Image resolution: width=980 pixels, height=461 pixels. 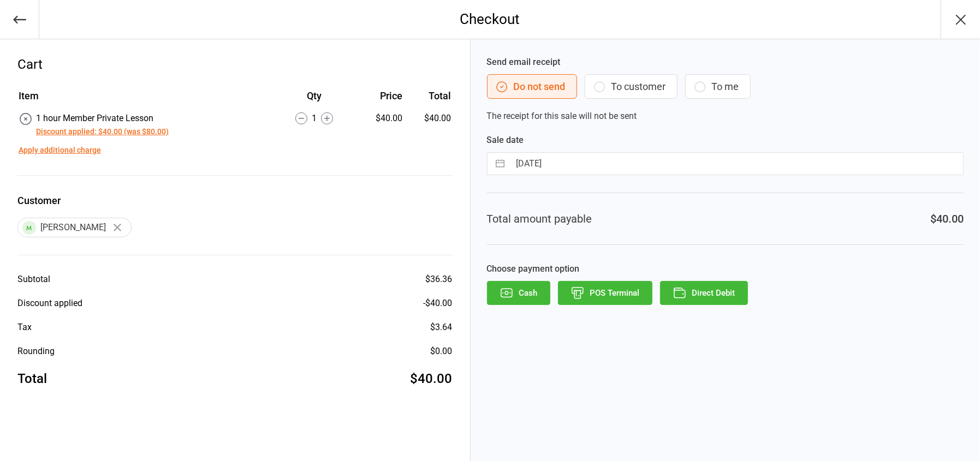 What do you see at coordinates (32, 379) in the screenshot?
I see `div: Total` at bounding box center [32, 379].